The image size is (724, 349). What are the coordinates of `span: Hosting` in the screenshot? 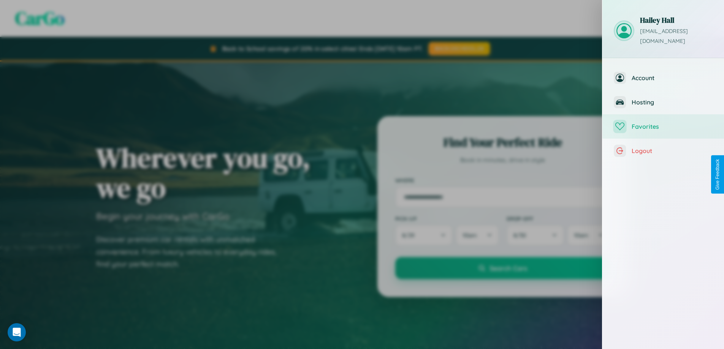 It's located at (672, 102).